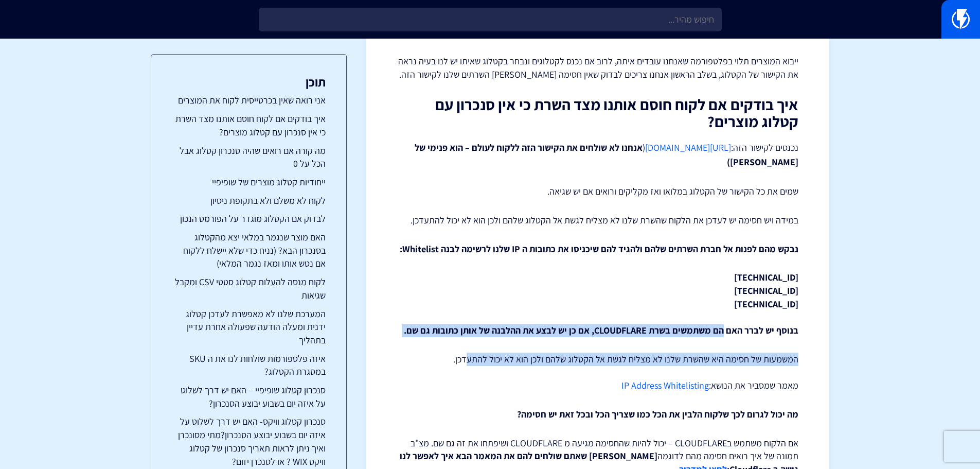  I want to click on a: איזה פלטפורמות שולחות לנו את ה SKU במסגרת הקטלוג?, so click(248, 365).